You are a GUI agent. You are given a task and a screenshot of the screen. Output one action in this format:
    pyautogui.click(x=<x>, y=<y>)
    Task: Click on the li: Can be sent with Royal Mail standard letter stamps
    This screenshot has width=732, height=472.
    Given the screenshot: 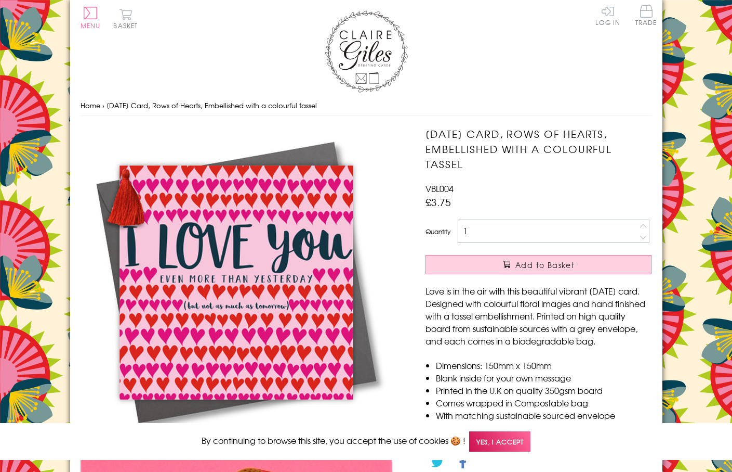 What is the action you would take?
    pyautogui.click(x=544, y=427)
    